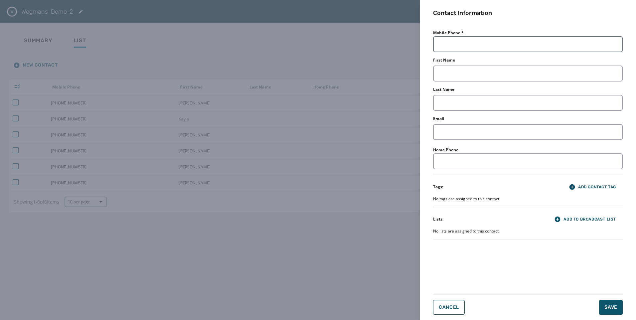 Image resolution: width=636 pixels, height=320 pixels. I want to click on label: Last Name, so click(444, 89).